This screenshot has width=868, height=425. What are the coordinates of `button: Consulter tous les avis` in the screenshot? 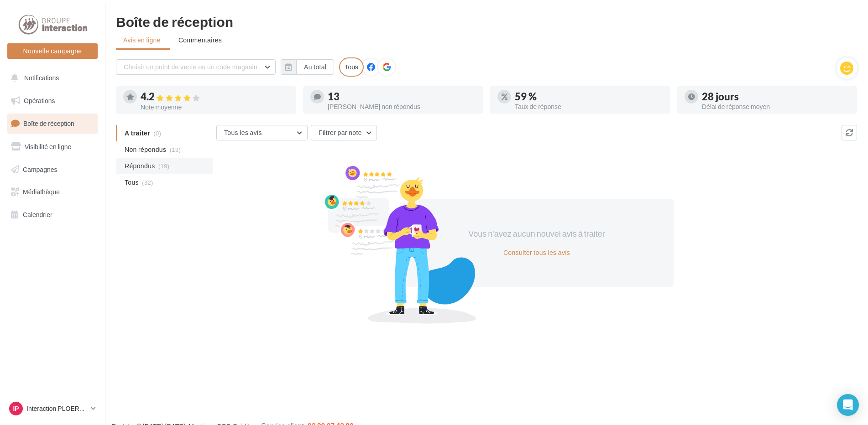 It's located at (536, 253).